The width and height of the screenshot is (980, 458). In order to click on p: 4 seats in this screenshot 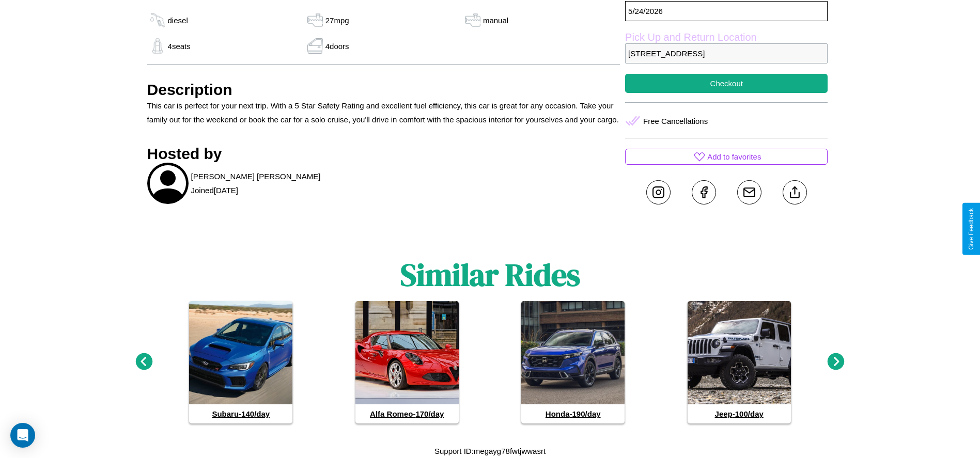, I will do `click(179, 46)`.